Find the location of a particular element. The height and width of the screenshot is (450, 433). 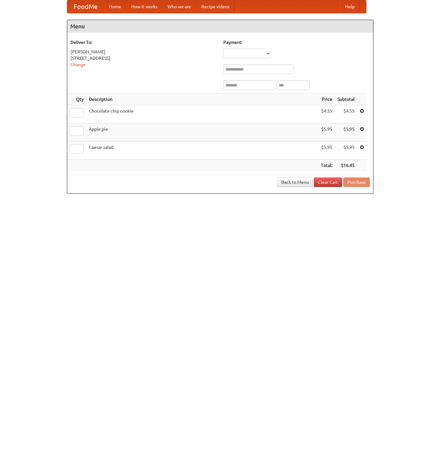

th: Subtotal is located at coordinates (346, 99).